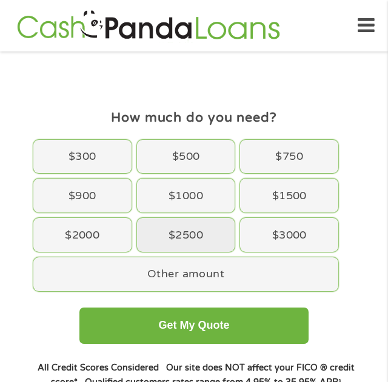 Image resolution: width=388 pixels, height=382 pixels. Describe the element at coordinates (82, 235) in the screenshot. I see `div: $2000` at that location.